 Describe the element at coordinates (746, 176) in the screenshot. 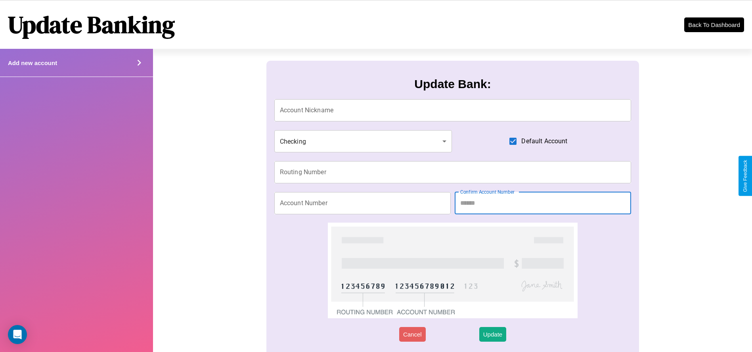

I see `div: Give Feedback` at that location.